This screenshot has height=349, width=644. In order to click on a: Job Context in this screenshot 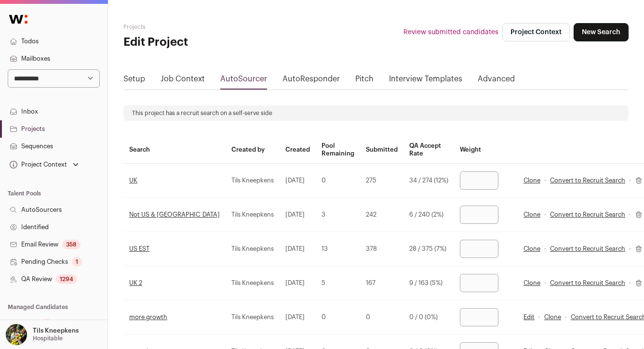, I will do `click(183, 81)`.